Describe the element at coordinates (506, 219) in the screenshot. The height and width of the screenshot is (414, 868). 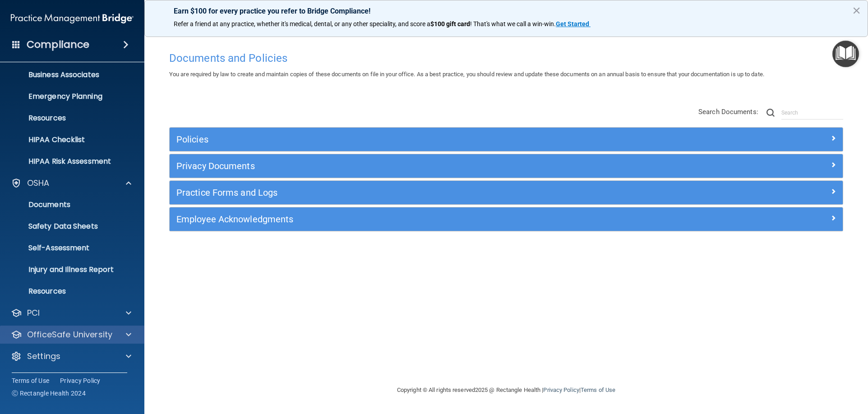
I see `a: Employee Acknowledgments` at that location.